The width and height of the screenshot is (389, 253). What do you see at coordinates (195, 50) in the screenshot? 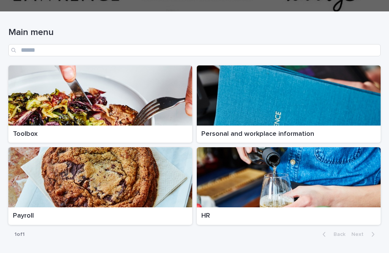
I see `input: Search` at bounding box center [195, 50].